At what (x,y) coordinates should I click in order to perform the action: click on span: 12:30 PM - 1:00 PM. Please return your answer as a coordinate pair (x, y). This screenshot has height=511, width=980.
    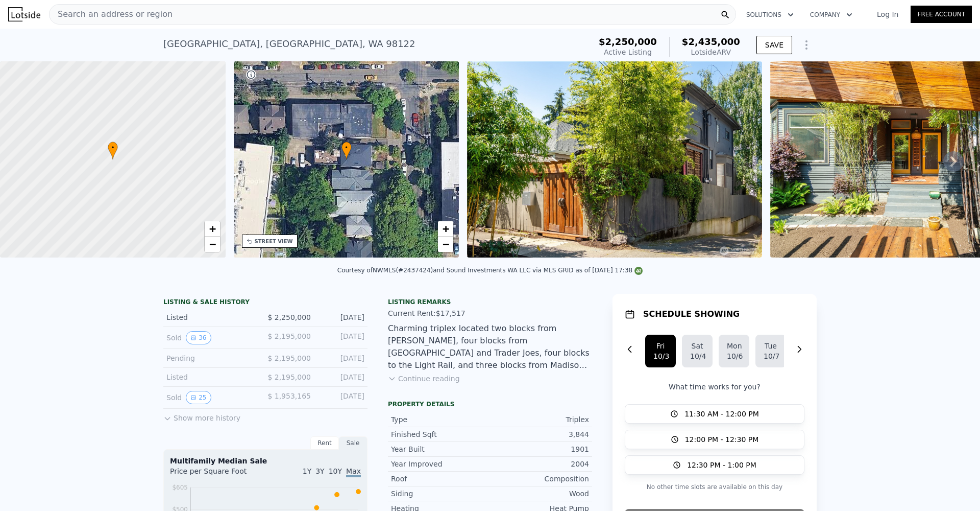
    Looking at the image, I should click on (722, 465).